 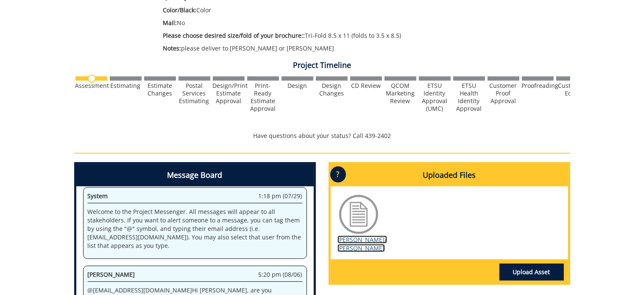 I want to click on h4: Message Board, so click(x=195, y=175).